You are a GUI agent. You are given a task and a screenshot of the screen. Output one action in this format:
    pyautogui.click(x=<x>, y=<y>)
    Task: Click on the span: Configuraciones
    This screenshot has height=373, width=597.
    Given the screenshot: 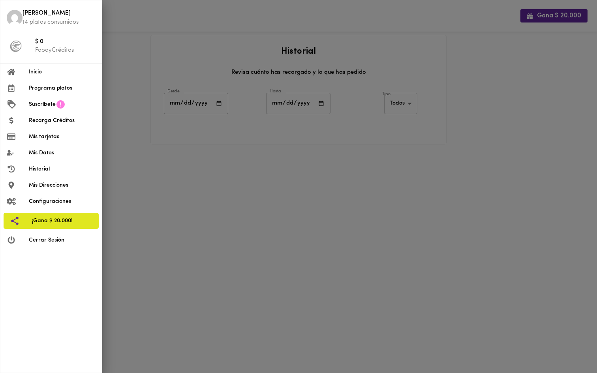 What is the action you would take?
    pyautogui.click(x=62, y=201)
    